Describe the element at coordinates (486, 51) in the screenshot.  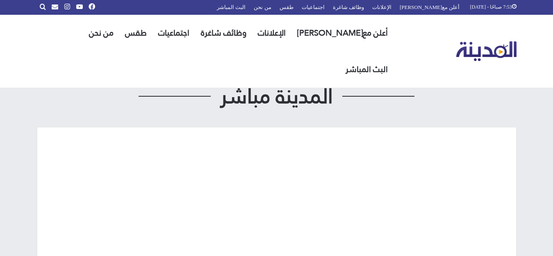
I see `img: تلفزيون المدينة` at that location.